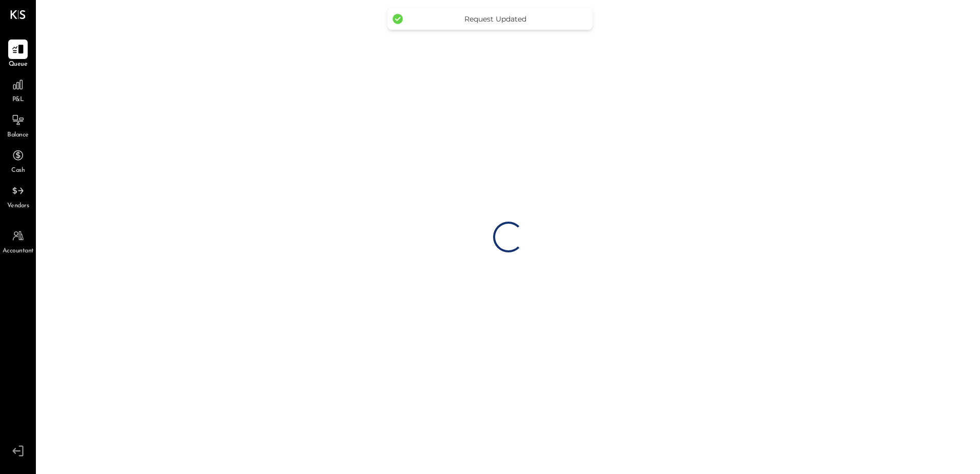  Describe the element at coordinates (18, 90) in the screenshot. I see `a: P&L` at that location.